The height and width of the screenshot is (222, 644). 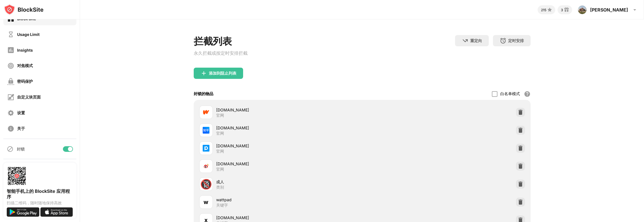 What do you see at coordinates (11, 50) in the screenshot?
I see `img: insights-off.svg` at bounding box center [11, 50].